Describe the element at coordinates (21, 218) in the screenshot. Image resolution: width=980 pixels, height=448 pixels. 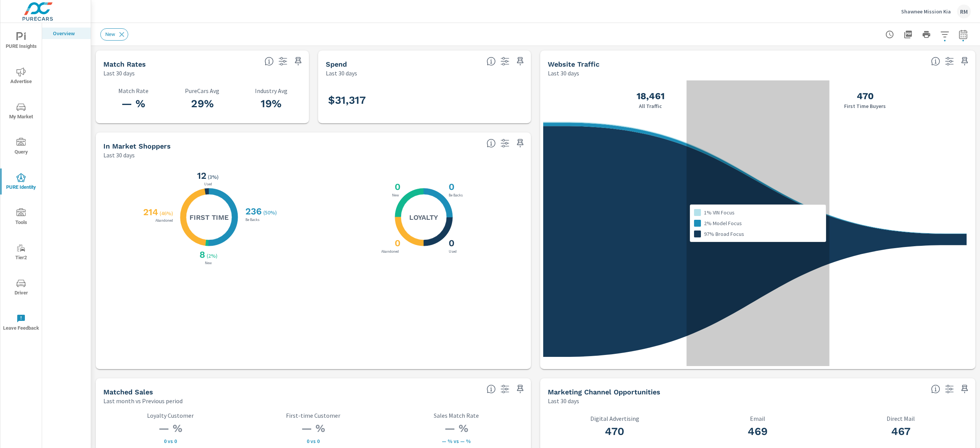
I see `span: Tools` at that location.